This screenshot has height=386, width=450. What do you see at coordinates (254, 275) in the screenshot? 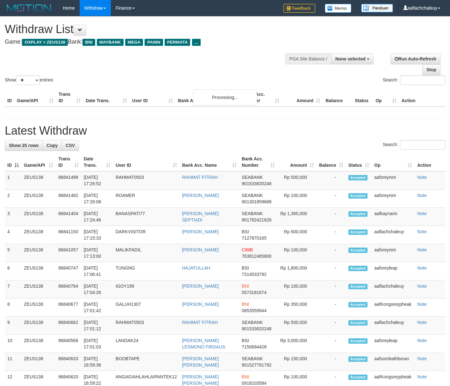
I see `span: Copy 7314533792 to clipboard` at bounding box center [254, 275].